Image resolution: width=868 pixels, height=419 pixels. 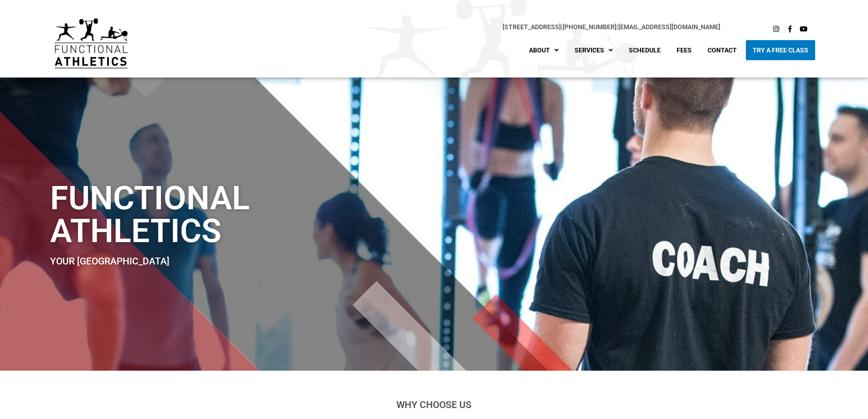 I want to click on a: Services, so click(x=594, y=50).